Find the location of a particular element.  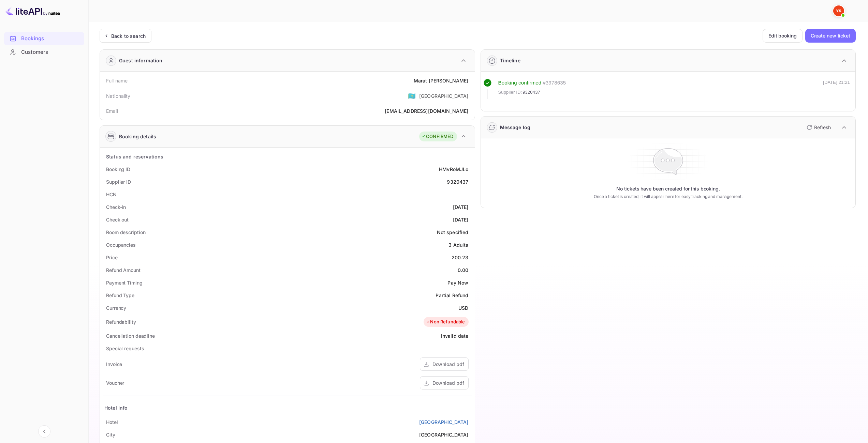

ya-tr-span: Customers is located at coordinates (34, 52).